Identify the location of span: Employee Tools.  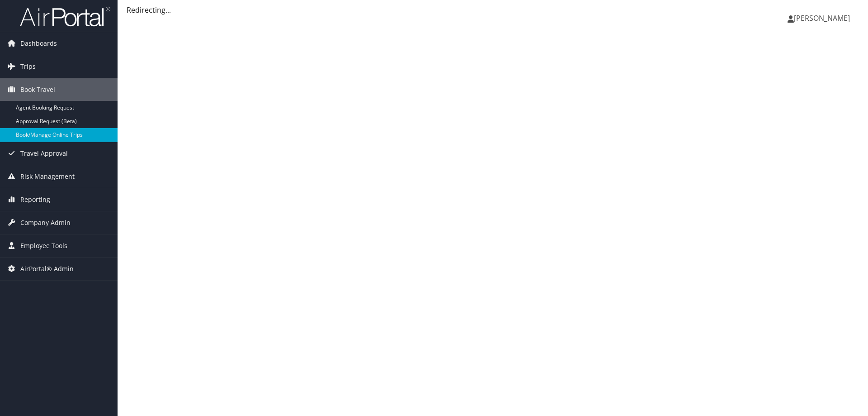
(44, 246).